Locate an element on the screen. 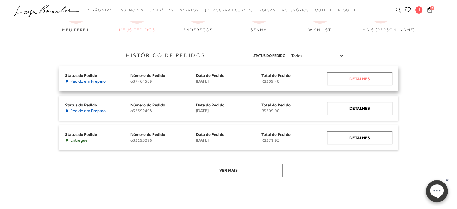 The height and width of the screenshot is (209, 457). span: R$371,95 is located at coordinates (294, 140).